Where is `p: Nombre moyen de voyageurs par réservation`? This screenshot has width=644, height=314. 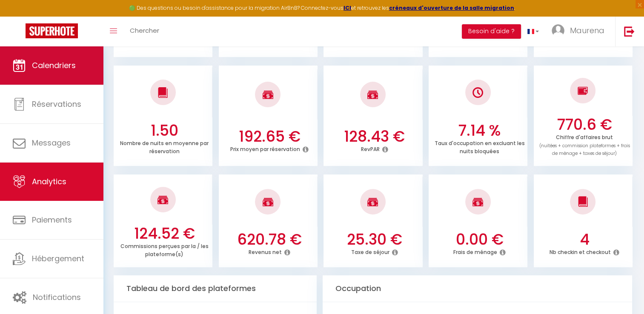 p: Nombre moyen de voyageurs par réservation is located at coordinates (584, 39).